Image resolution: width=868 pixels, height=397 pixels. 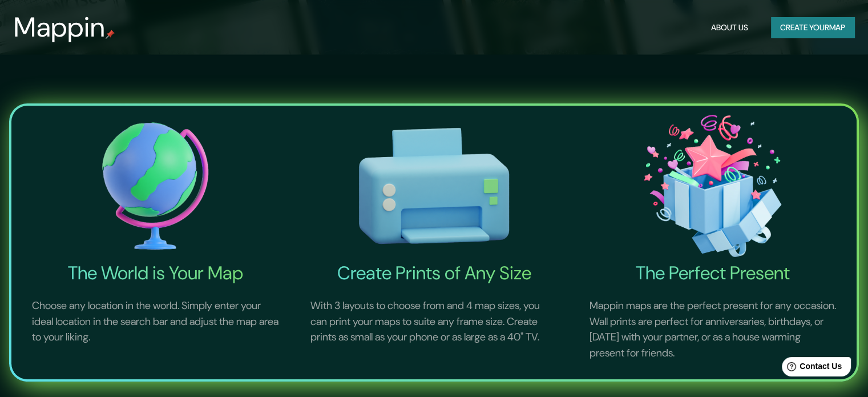 What do you see at coordinates (155, 273) in the screenshot?
I see `h4: The World is Your Map` at bounding box center [155, 273].